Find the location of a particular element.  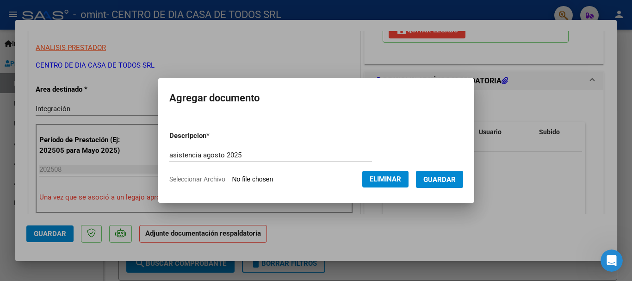

span: Eliminar is located at coordinates (386, 179).